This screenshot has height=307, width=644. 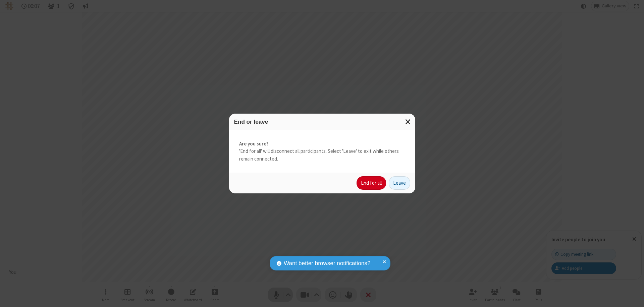 I want to click on h3: End or leave, so click(x=322, y=122).